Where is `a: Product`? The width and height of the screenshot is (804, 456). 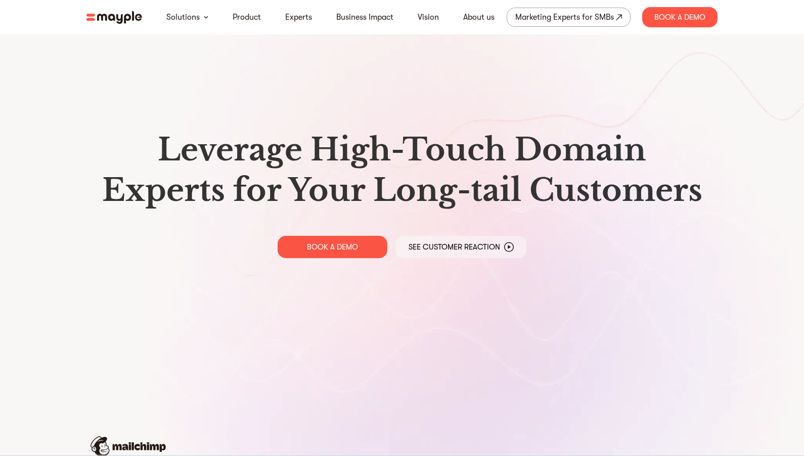 a: Product is located at coordinates (247, 17).